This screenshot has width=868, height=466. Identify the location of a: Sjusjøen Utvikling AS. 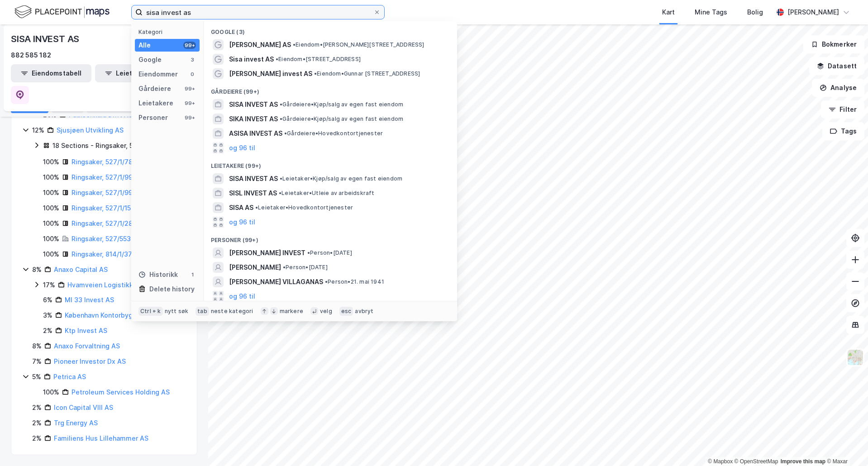
(90, 130).